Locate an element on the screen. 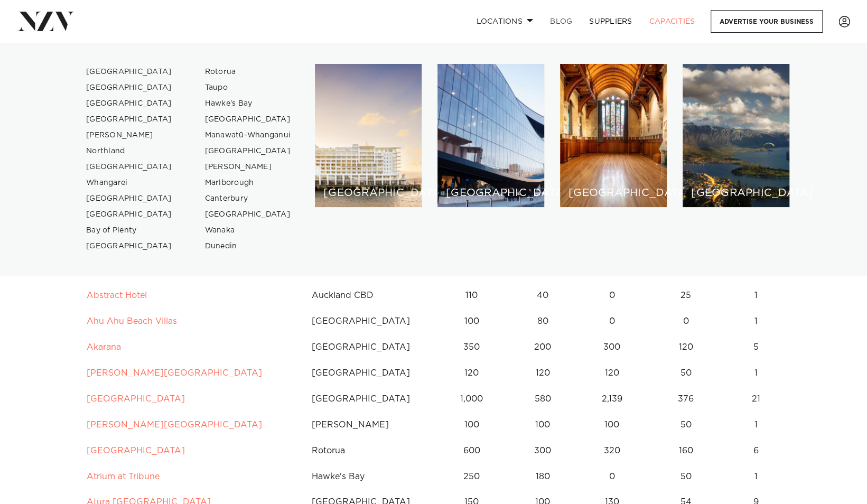 The width and height of the screenshot is (867, 504). a: SUPPLIERS is located at coordinates (610, 21).